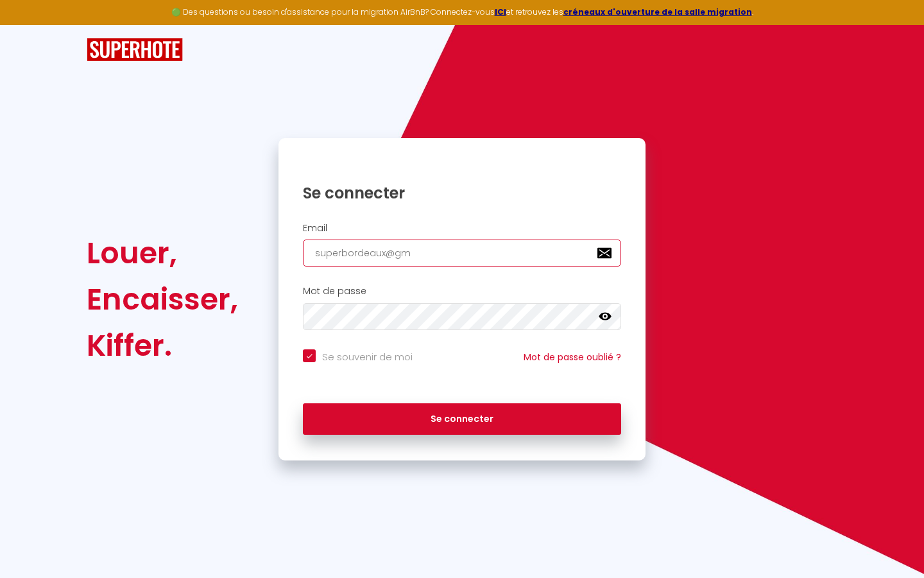  Describe the element at coordinates (658, 12) in the screenshot. I see `strong: créneaux d'ouverture de la salle migration` at that location.